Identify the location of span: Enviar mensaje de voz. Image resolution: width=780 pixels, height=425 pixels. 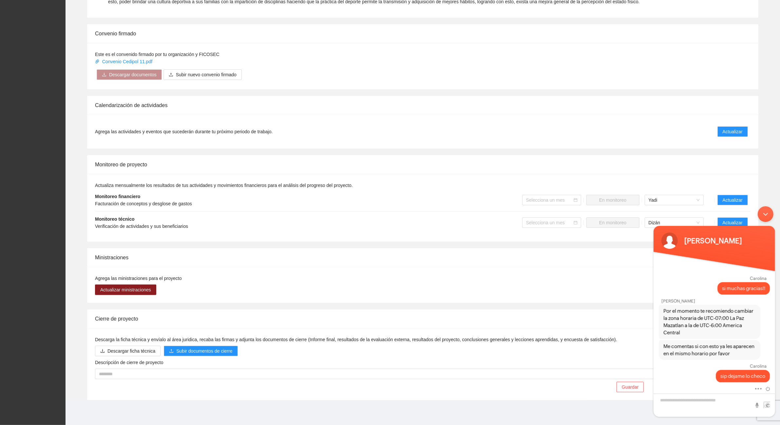
(107, 202).